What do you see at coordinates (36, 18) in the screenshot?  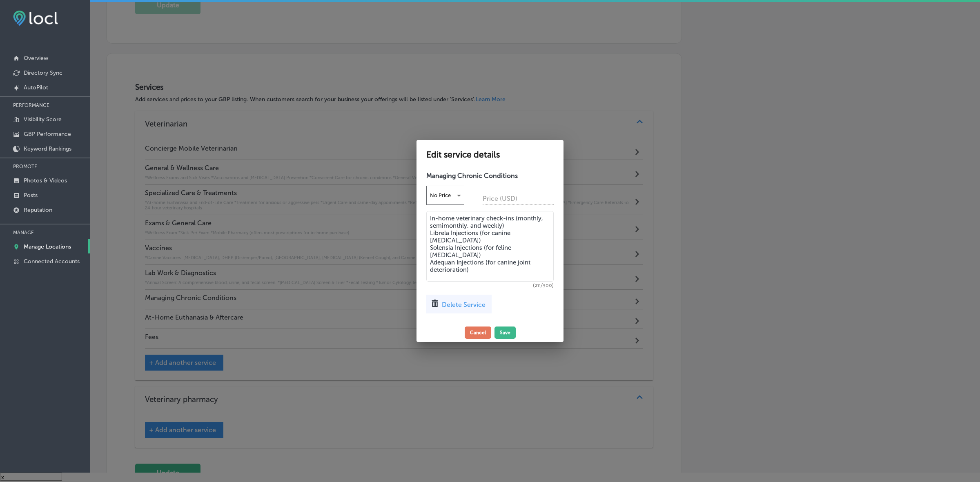 I see `img: fda3e92497d09a02dc62c9cd864e3231.png` at bounding box center [36, 18].